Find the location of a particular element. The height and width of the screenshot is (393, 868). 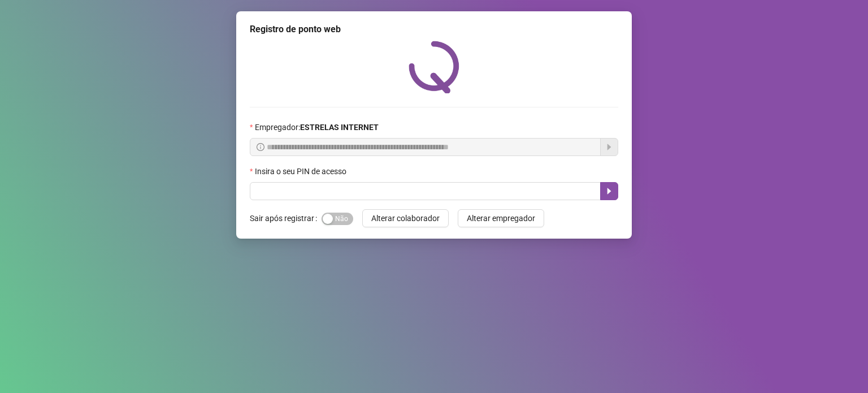

span: info-circle is located at coordinates (261, 147).